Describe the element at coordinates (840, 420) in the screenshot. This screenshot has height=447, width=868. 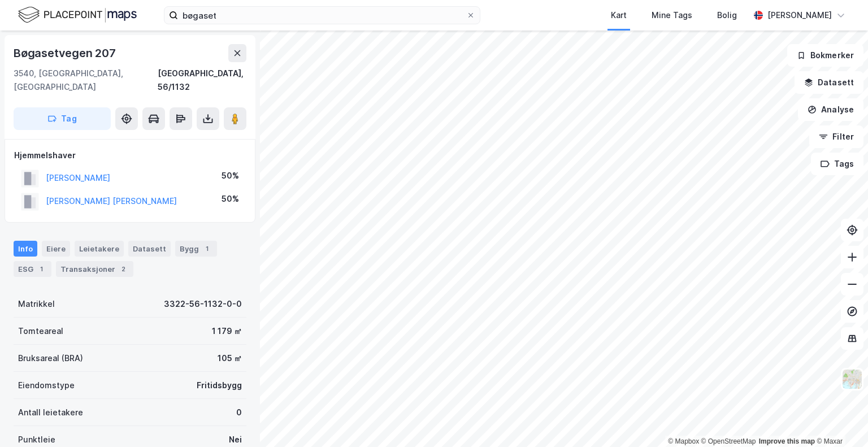
I see `div: Kontrollprogram for chat` at that location.